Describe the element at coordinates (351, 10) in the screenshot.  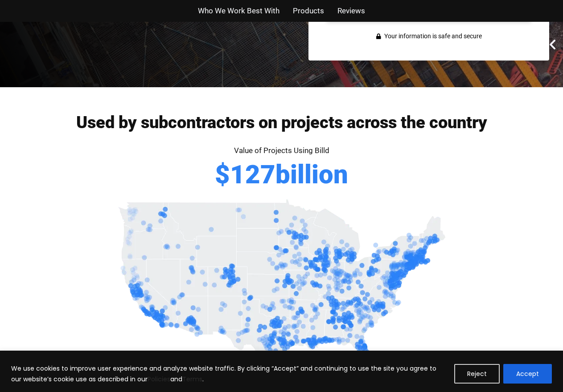
I see `span: Reviews` at that location.